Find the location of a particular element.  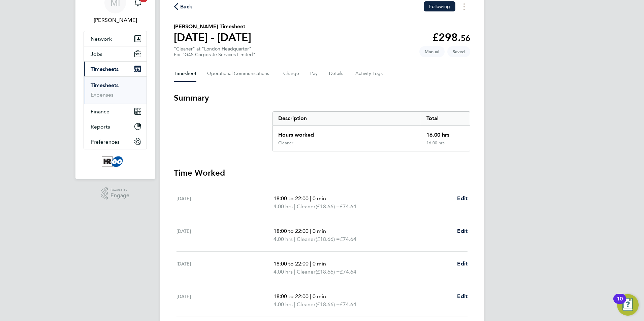

span: Timesheets is located at coordinates (104, 69).